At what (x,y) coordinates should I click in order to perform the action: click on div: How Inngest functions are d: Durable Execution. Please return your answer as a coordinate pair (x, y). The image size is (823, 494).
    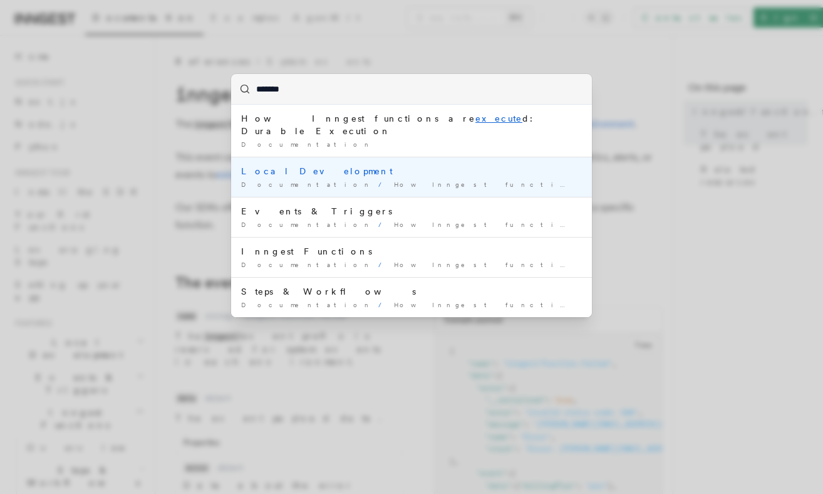
    Looking at the image, I should click on (412, 125).